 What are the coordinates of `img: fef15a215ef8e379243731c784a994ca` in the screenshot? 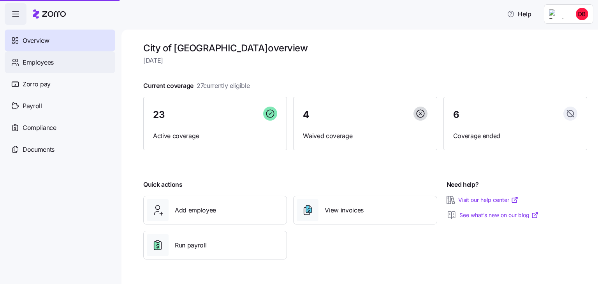 It's located at (582, 14).